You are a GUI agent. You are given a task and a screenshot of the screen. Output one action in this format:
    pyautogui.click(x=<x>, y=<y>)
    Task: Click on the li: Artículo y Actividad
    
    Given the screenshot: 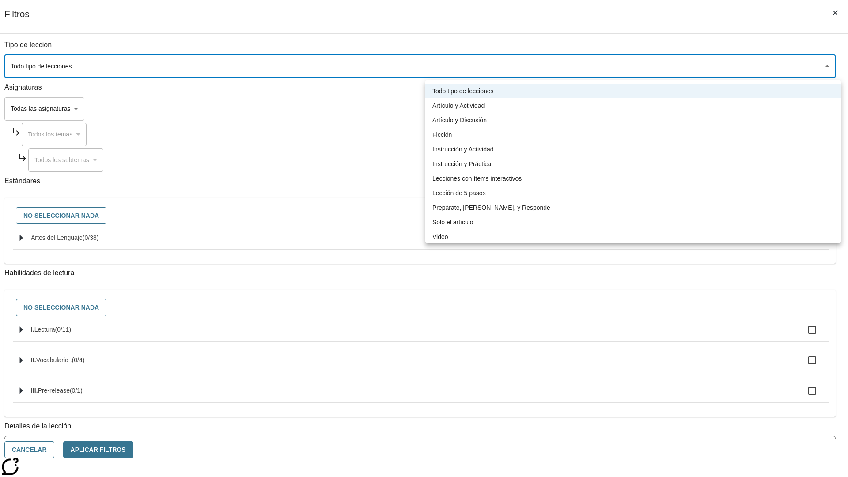 What is the action you would take?
    pyautogui.click(x=633, y=106)
    